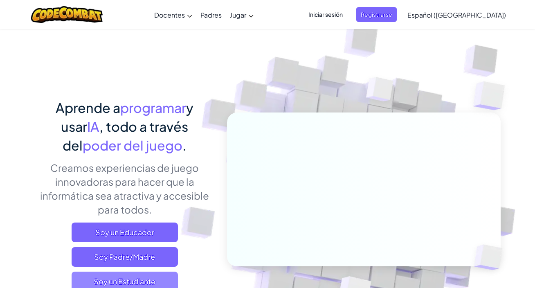 The height and width of the screenshot is (288, 535). Describe the element at coordinates (88, 108) in the screenshot. I see `span: Aprende a` at that location.